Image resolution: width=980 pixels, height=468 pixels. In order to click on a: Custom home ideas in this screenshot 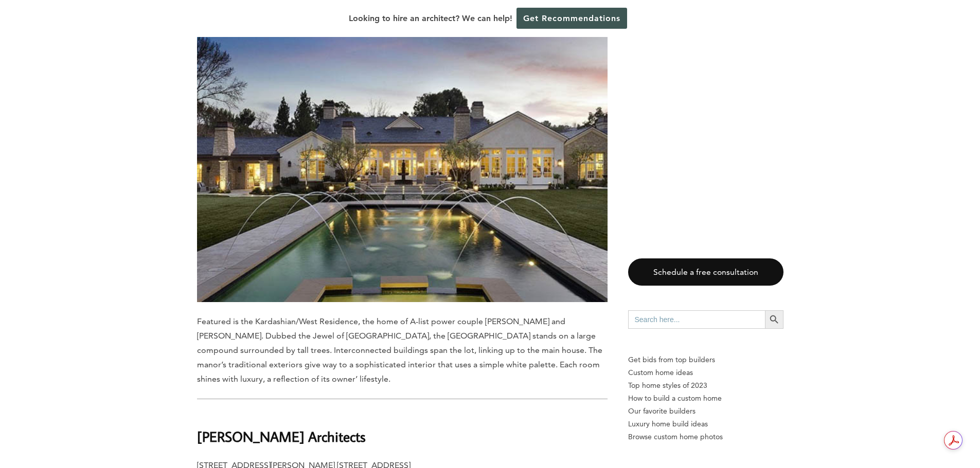, I will do `click(706, 373)`.